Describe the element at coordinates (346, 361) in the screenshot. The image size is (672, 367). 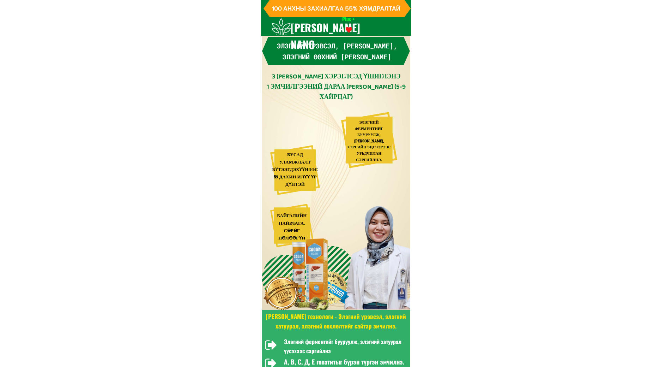
I see `h3: А, В, С, Д, Е гепатитыг бүрэн түргэн эмчилнэ.` at that location.